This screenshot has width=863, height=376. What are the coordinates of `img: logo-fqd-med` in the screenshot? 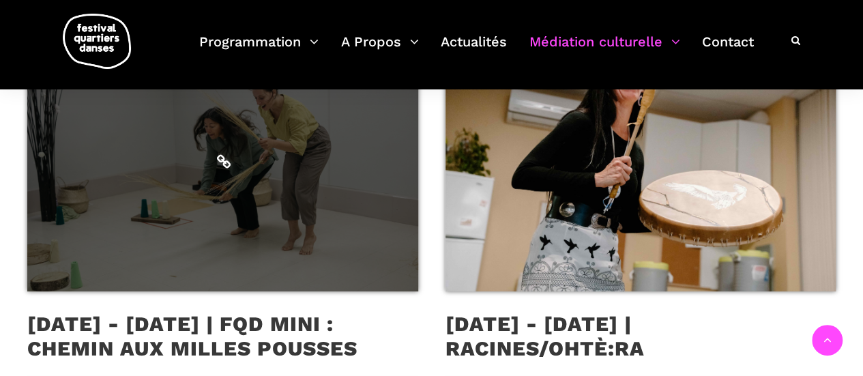 It's located at (97, 41).